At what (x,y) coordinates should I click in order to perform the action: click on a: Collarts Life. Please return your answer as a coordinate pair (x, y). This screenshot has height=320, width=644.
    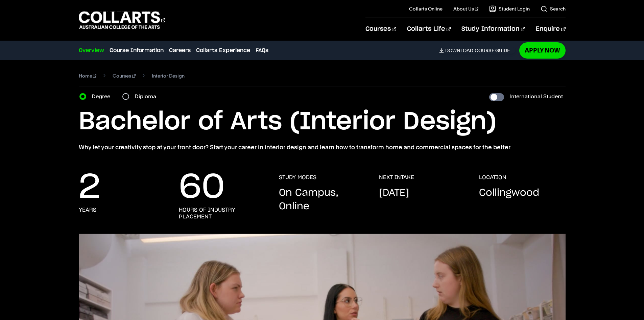
    Looking at the image, I should click on (429, 29).